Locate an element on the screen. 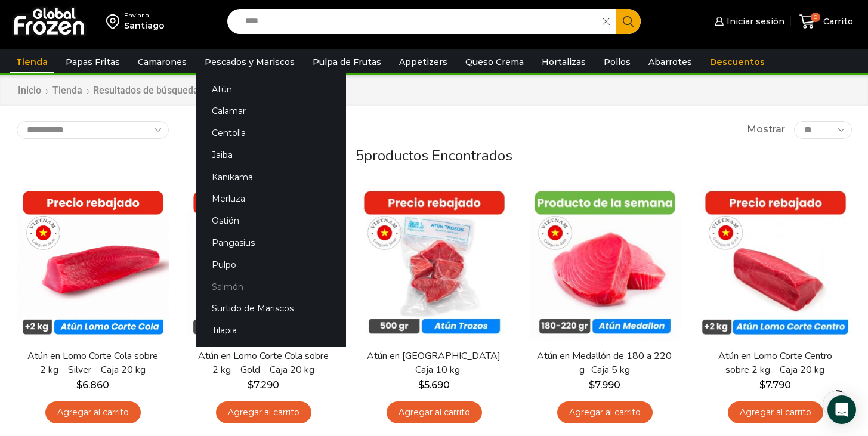  button: Search button is located at coordinates (628, 22).